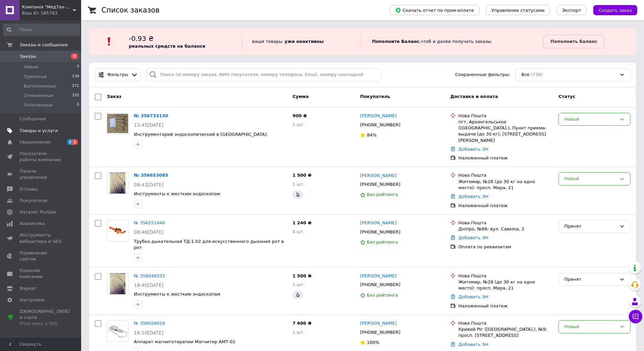 The width and height of the screenshot is (644, 351). What do you see at coordinates (435, 10) in the screenshot?
I see `button: Скачать отчет по пром-оплате` at bounding box center [435, 10].